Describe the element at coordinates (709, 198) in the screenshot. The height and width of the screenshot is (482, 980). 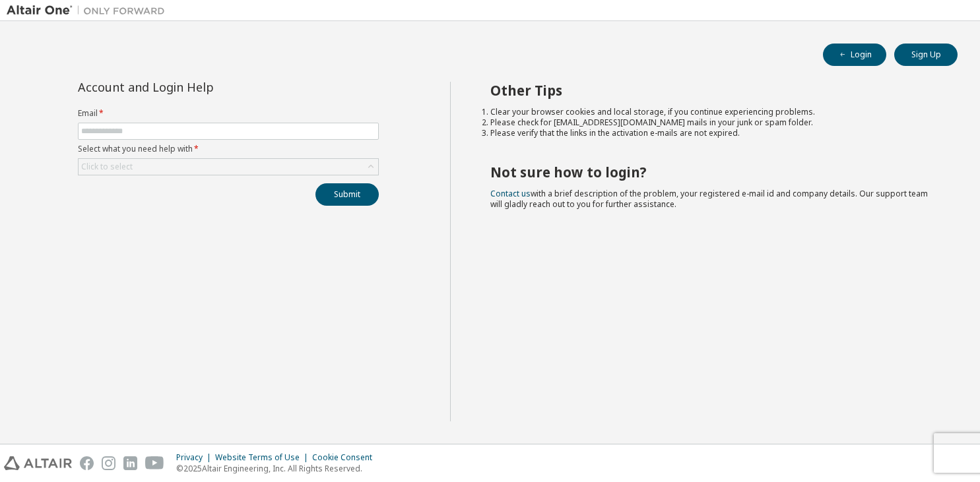
I see `span: with a brief description of the problem, your registered e-mail id and company details. Our suppo...` at that location.